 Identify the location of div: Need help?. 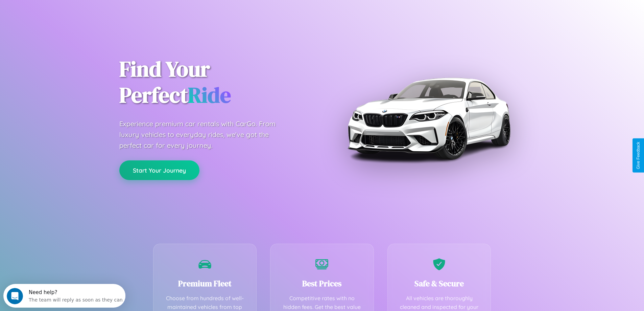
(72, 8).